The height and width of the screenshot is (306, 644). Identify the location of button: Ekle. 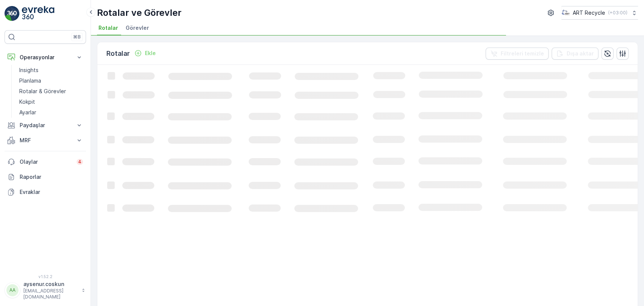
(145, 53).